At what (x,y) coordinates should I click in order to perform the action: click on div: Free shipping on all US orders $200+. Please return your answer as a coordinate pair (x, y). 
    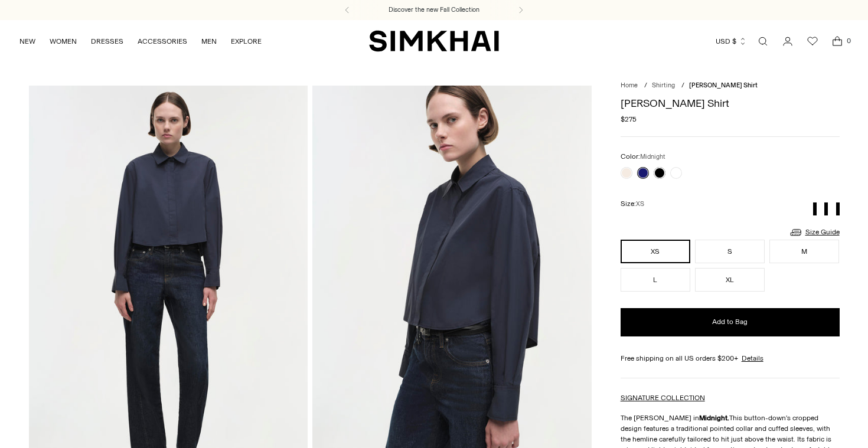
    Looking at the image, I should click on (729, 358).